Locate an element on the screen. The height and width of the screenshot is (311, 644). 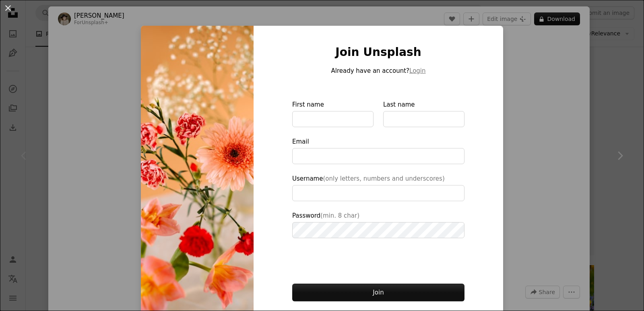
input: First name is located at coordinates (333, 119).